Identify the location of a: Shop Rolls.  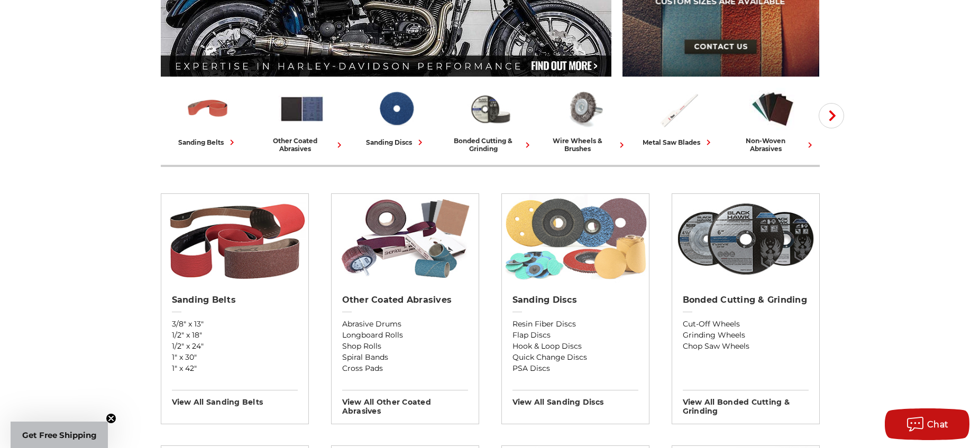
(405, 347).